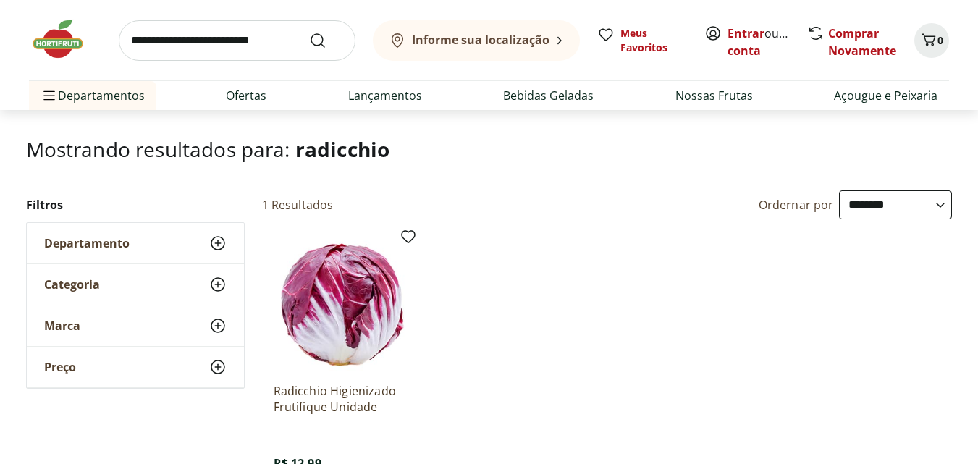  What do you see at coordinates (237, 41) in the screenshot?
I see `input: search` at bounding box center [237, 41].